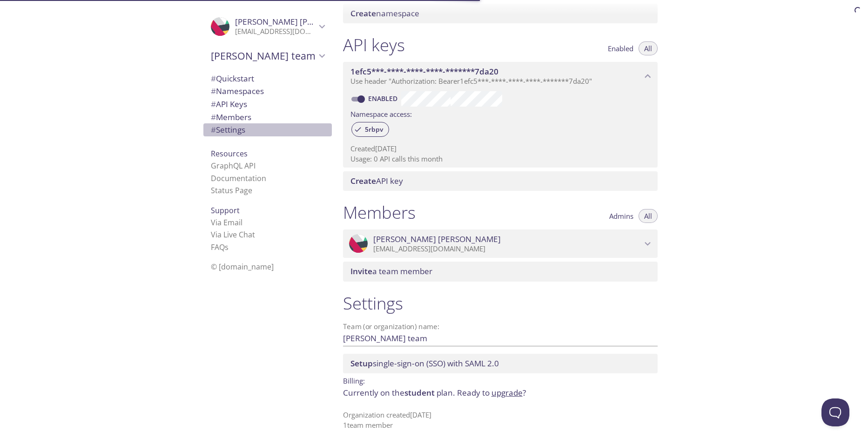 The width and height of the screenshot is (868, 445). What do you see at coordinates (500, 379) in the screenshot?
I see `p: Billing:` at bounding box center [500, 379].